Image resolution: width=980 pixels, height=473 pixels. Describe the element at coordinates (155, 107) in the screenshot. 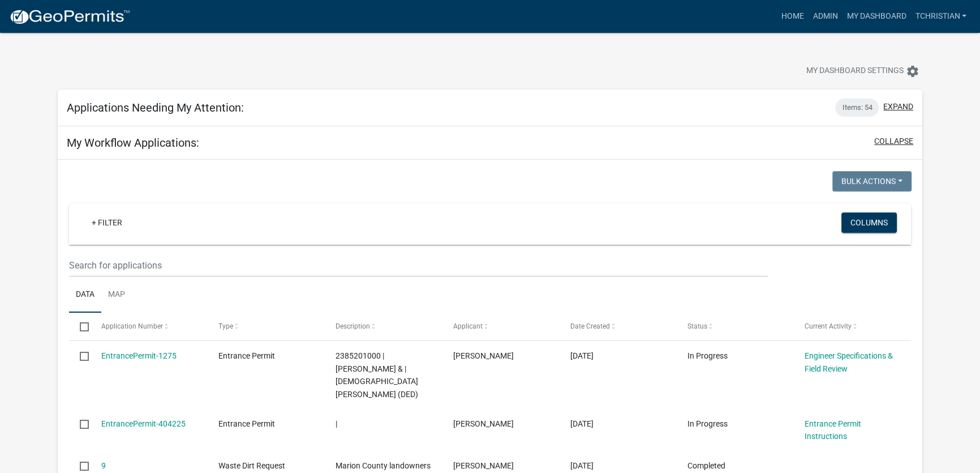

I see `h5: Applications Needing My Attention:` at that location.